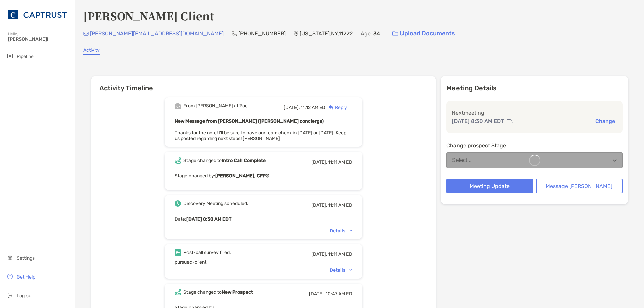  I want to click on img: pipeline icon, so click(10, 56).